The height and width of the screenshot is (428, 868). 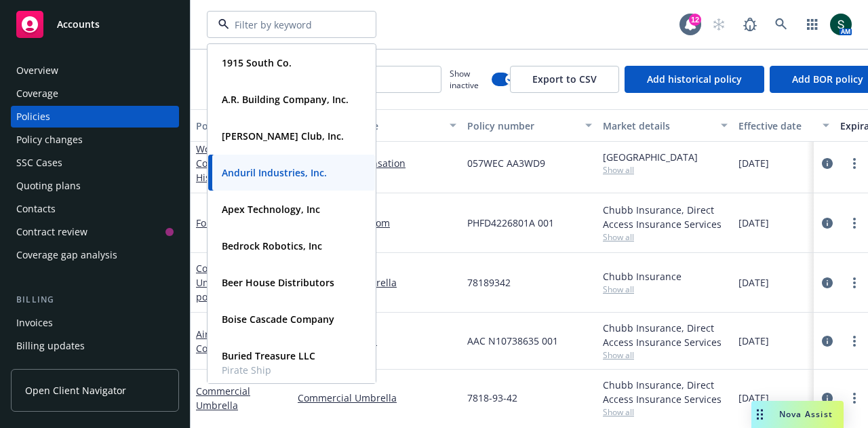 What do you see at coordinates (242, 126) in the screenshot?
I see `button: Policy details` at bounding box center [242, 126].